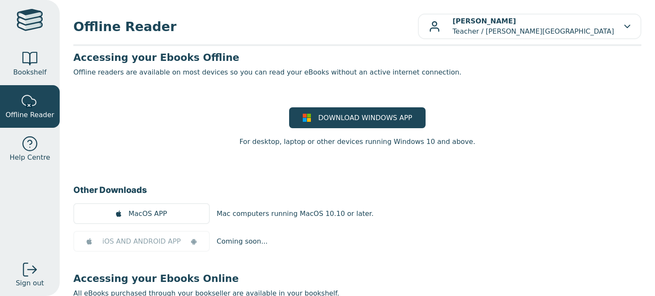 The width and height of the screenshot is (655, 296). What do you see at coordinates (357, 73) in the screenshot?
I see `p: Offline readers are available on most devices so you can read your eBooks without an active inter...` at bounding box center [357, 73].